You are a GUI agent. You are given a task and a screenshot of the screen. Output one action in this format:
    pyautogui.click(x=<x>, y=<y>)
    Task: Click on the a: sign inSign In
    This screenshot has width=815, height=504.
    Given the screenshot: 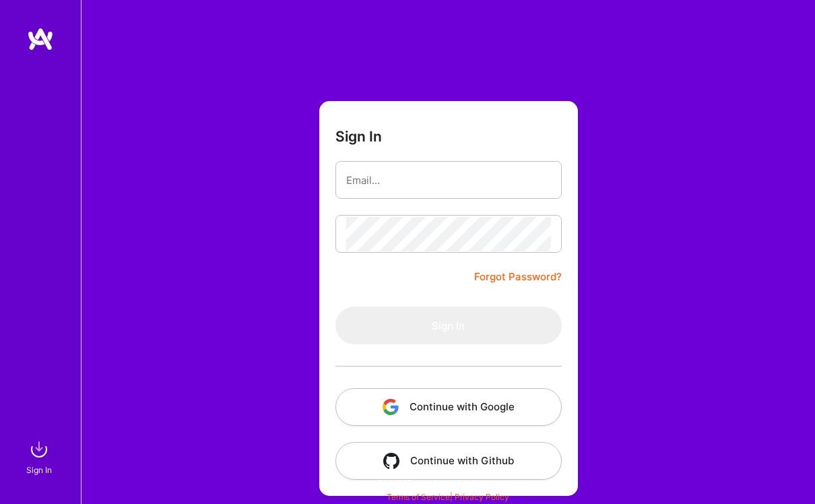 What is the action you would take?
    pyautogui.click(x=40, y=456)
    